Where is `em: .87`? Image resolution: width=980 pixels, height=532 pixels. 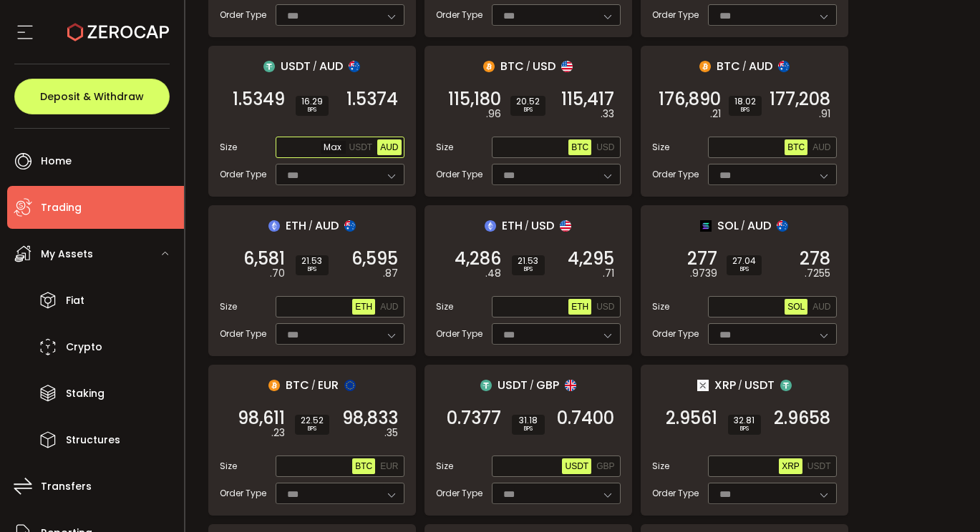 em: .87 is located at coordinates (390, 273).